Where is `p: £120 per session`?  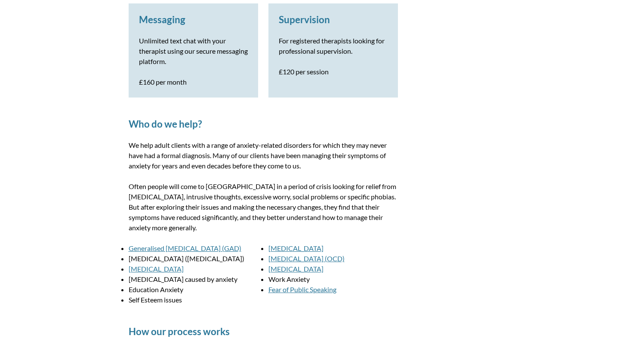 p: £120 per session is located at coordinates (333, 72).